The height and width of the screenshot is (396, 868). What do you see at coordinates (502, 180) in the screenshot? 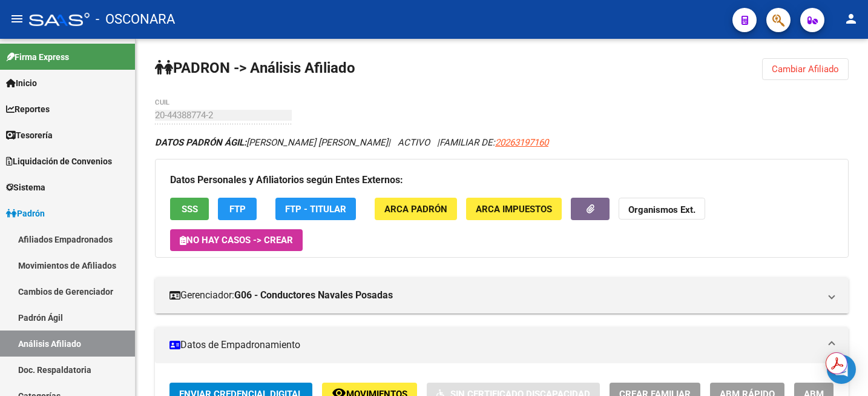
I see `h3: Datos Personales y Afiliatorios según Entes Externos:` at bounding box center [502, 180].